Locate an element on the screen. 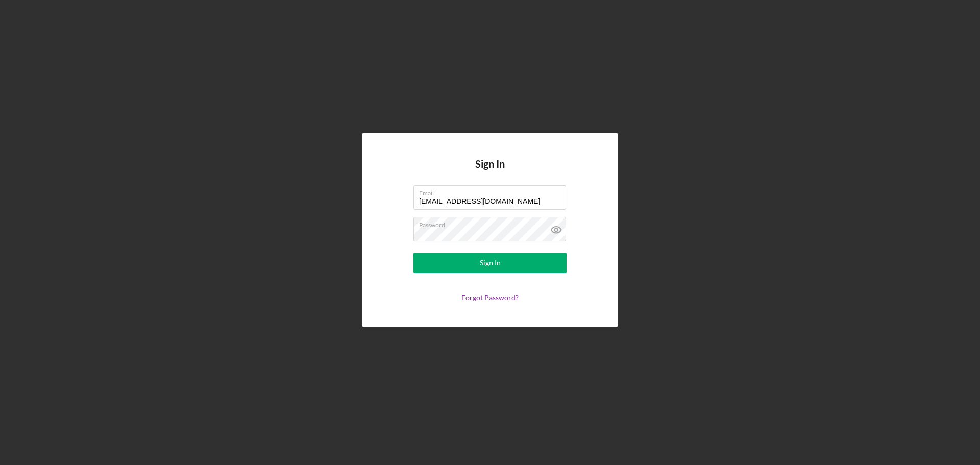 This screenshot has height=465, width=980. label: Email is located at coordinates (493, 191).